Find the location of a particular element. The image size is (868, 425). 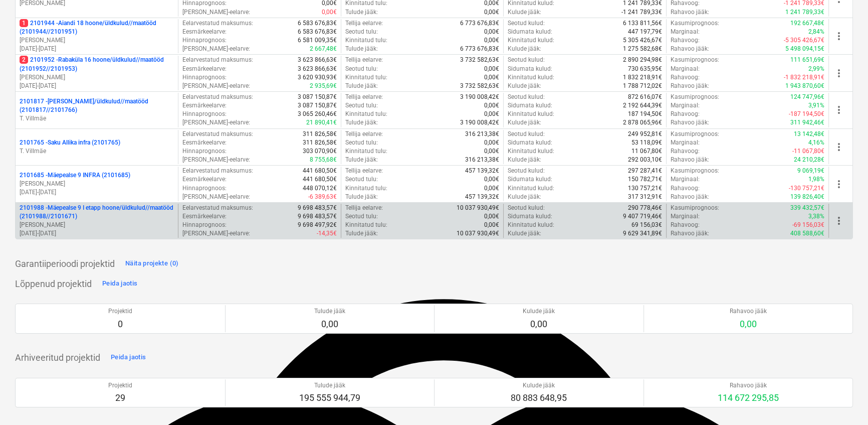

p: 1 788 712,02€ is located at coordinates (642, 86).